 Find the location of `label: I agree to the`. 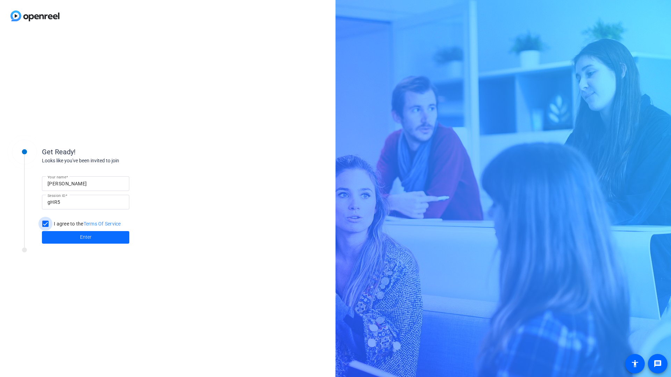

label: I agree to the is located at coordinates (87, 224).